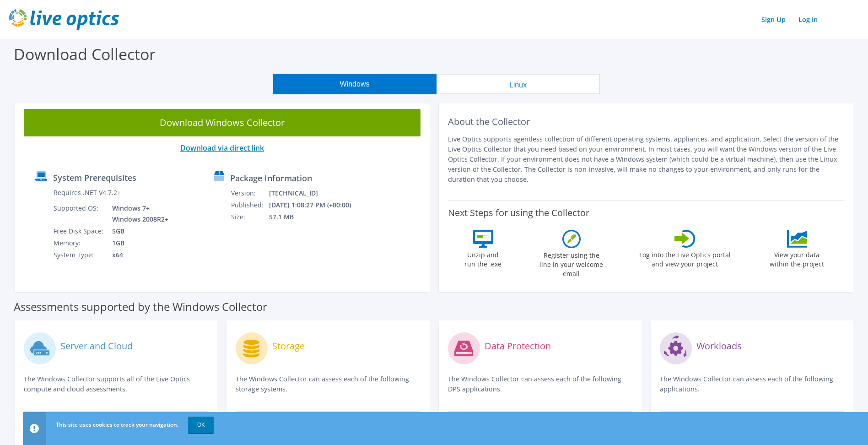  I want to click on label: View your data within the project, so click(797, 258).